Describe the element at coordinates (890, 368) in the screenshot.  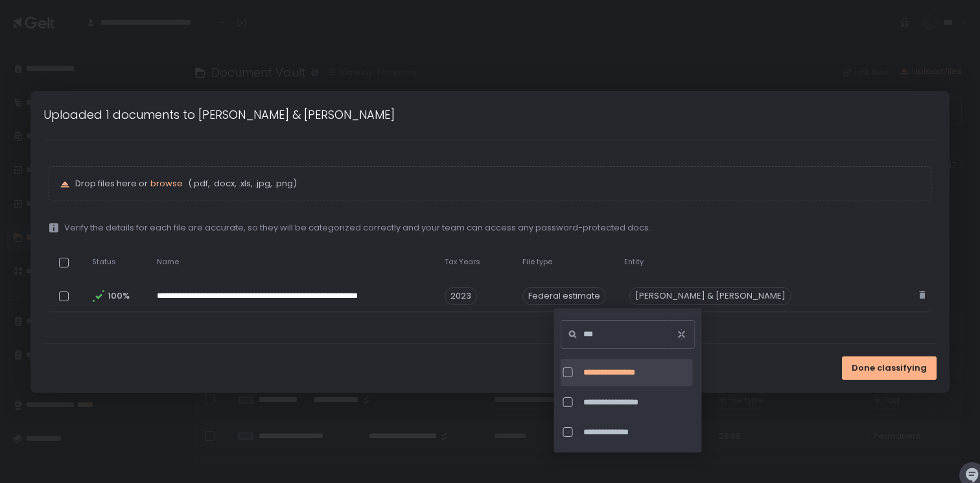
I see `button: Done classifying` at that location.